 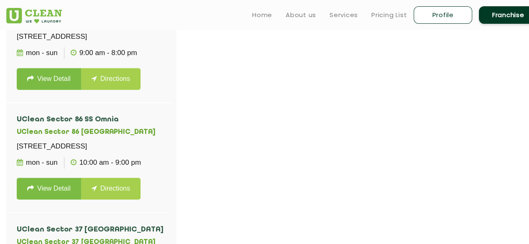 I want to click on a: Home, so click(x=262, y=15).